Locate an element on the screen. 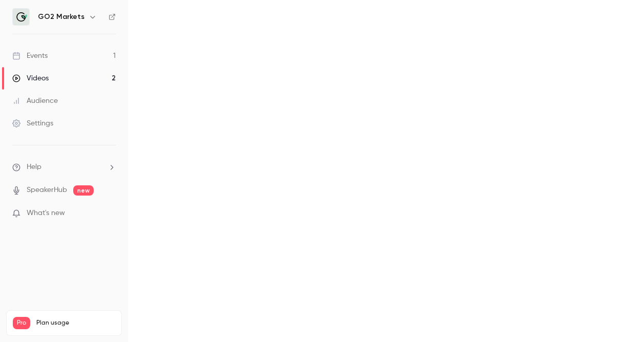 Image resolution: width=641 pixels, height=342 pixels. span: new is located at coordinates (83, 190).